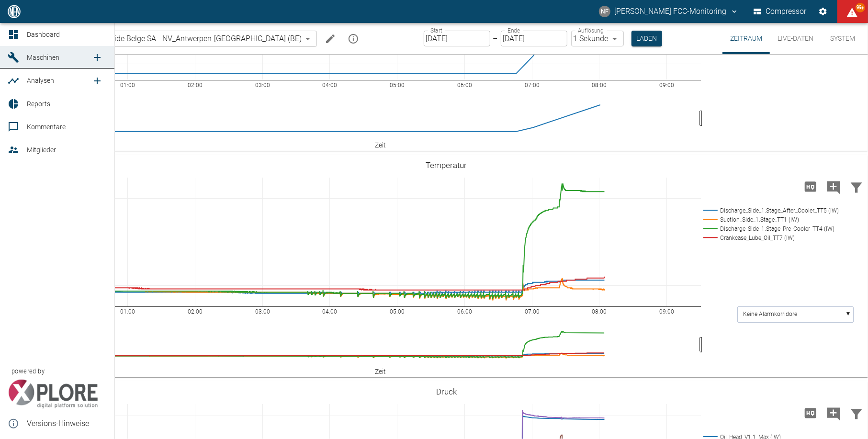 This screenshot has width=868, height=439. What do you see at coordinates (597, 39) in the screenshot?
I see `div: 1 Sekunde` at bounding box center [597, 39].